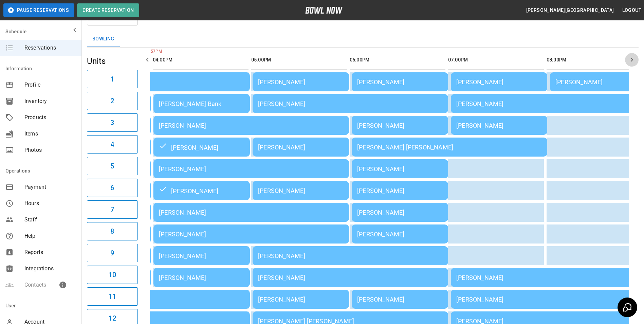 The image size is (644, 324). What do you see at coordinates (103, 39) in the screenshot?
I see `button: Bowling` at bounding box center [103, 39].